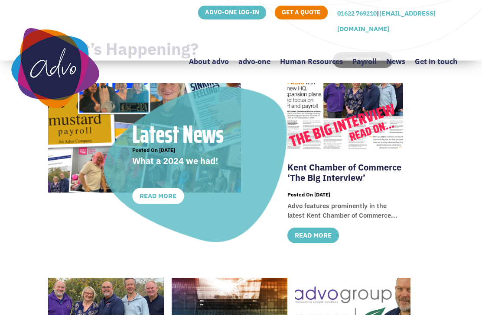 This screenshot has width=482, height=315. I want to click on a: Human Resources, so click(311, 57).